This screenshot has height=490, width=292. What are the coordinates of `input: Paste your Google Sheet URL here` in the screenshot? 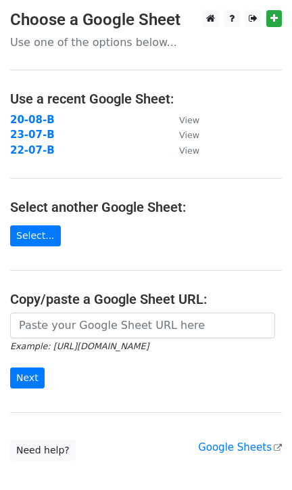 It's located at (143, 326).